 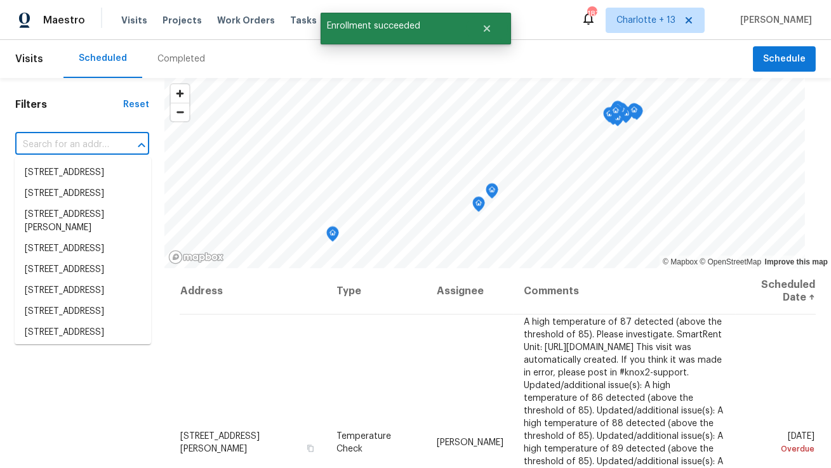 I want to click on button: Zoom out, so click(x=180, y=112).